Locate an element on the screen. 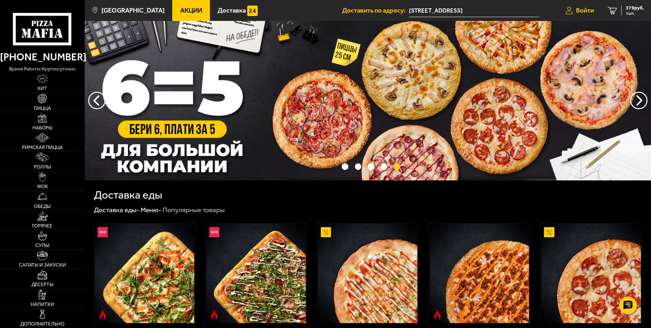 The height and width of the screenshot is (328, 651). span: Доставить по адресу: is located at coordinates (376, 10).